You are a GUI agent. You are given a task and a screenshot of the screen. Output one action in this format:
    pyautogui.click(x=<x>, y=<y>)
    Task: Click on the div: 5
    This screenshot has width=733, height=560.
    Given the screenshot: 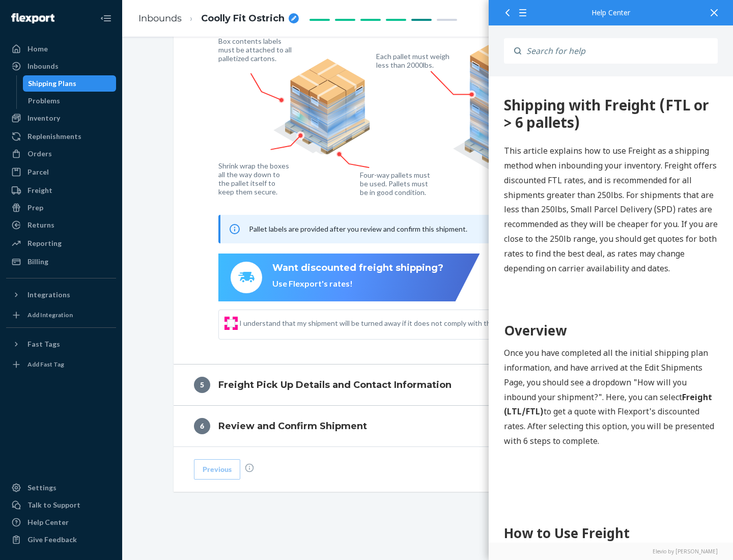 What is the action you would take?
    pyautogui.click(x=202, y=385)
    